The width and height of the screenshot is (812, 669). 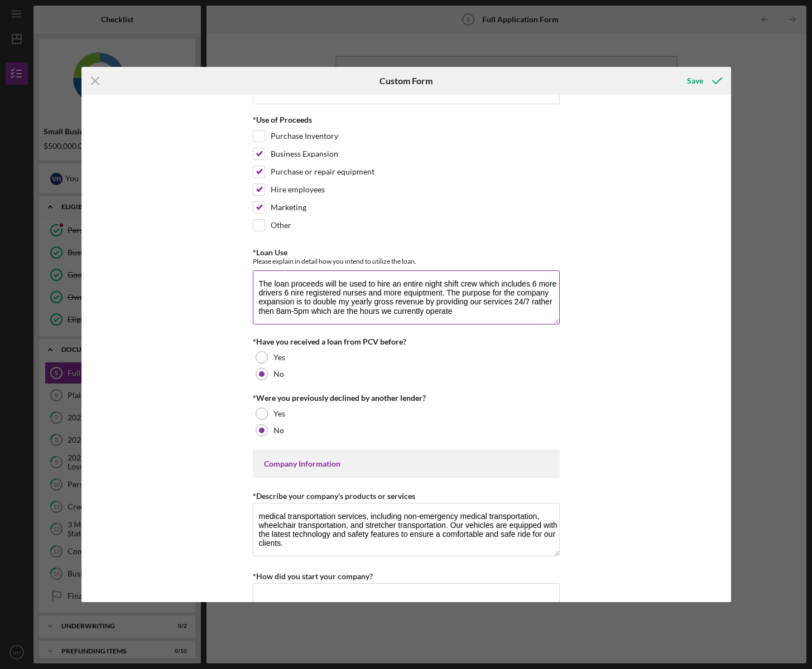 What do you see at coordinates (406, 464) in the screenshot?
I see `div: Company Information` at bounding box center [406, 464].